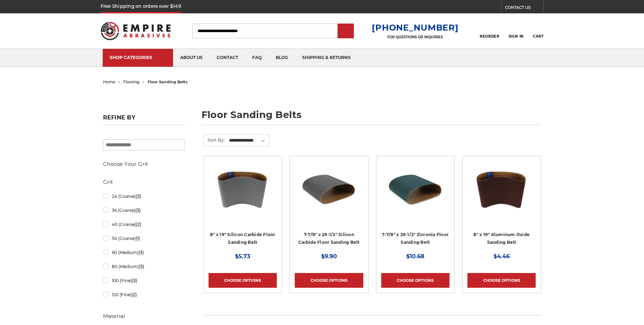  Describe the element at coordinates (109, 82) in the screenshot. I see `a: home` at that location.